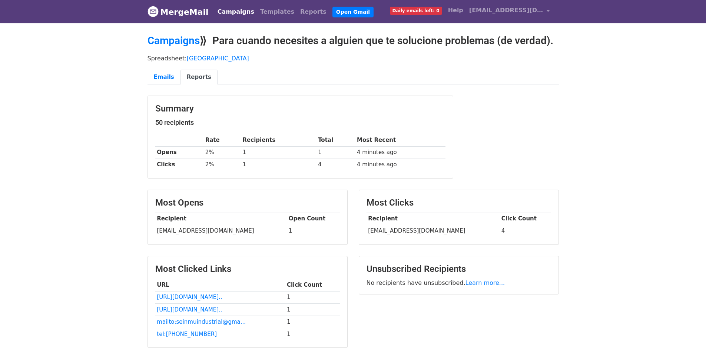 The height and width of the screenshot is (353, 706). What do you see at coordinates (416, 10) in the screenshot?
I see `a: Daily emails left: 0` at bounding box center [416, 10].